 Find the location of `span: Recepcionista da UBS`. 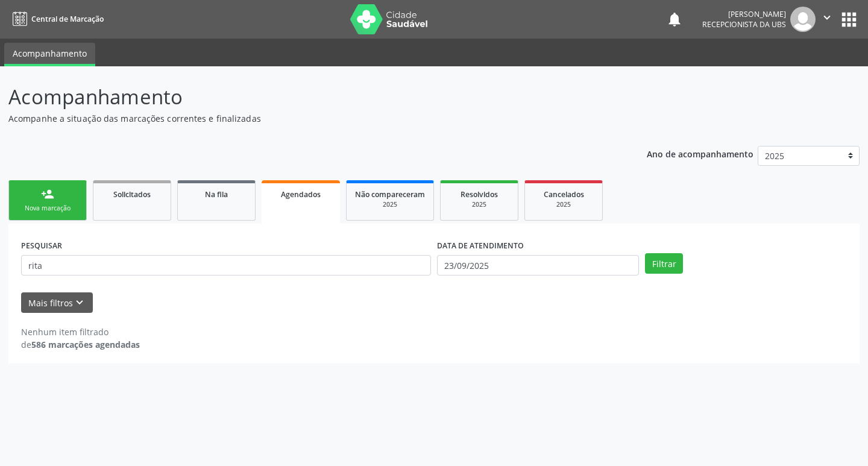

span: Recepcionista da UBS is located at coordinates (744, 24).